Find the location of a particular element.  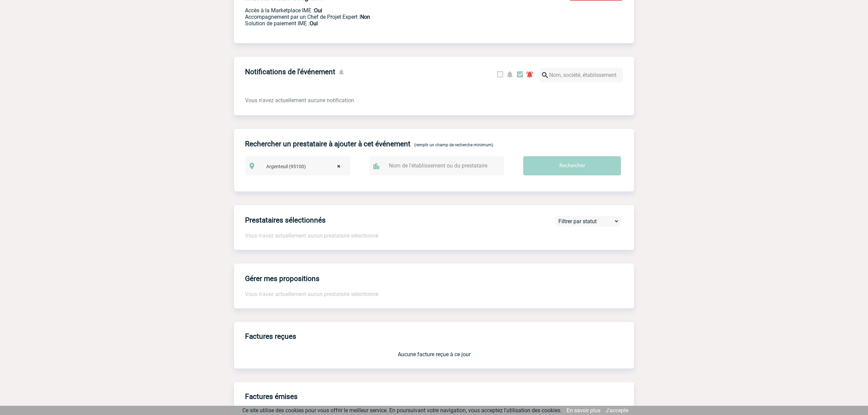

span: Vous n'avez actuellement aucune notification is located at coordinates (299, 100).